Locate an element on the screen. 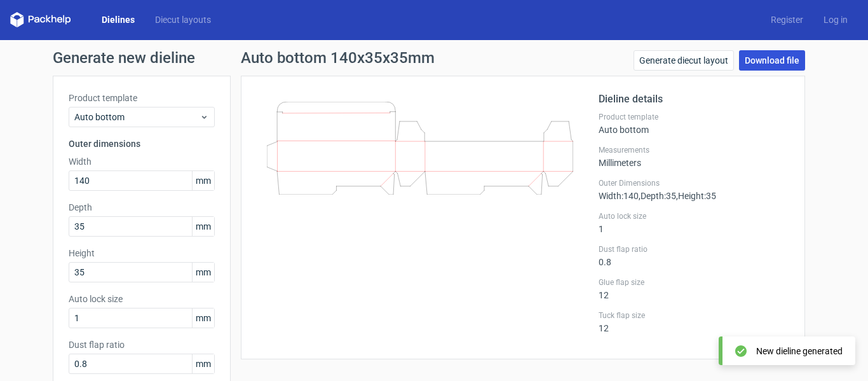 Image resolution: width=868 pixels, height=381 pixels. h3: Outer dimensions is located at coordinates (142, 143).